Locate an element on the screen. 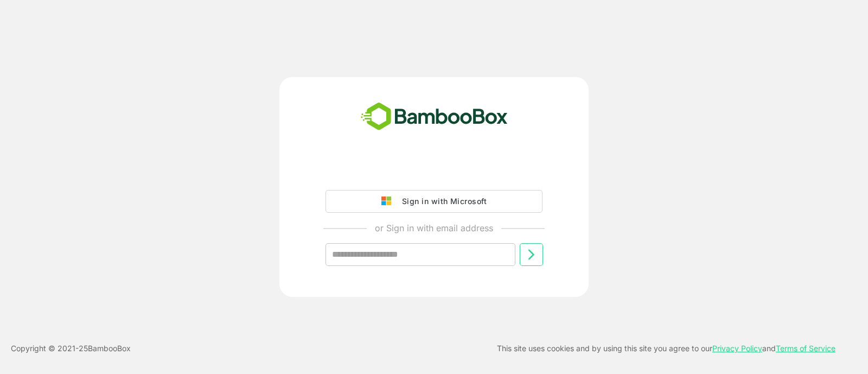 The image size is (868, 374). a: Privacy Policy is located at coordinates (737, 348).